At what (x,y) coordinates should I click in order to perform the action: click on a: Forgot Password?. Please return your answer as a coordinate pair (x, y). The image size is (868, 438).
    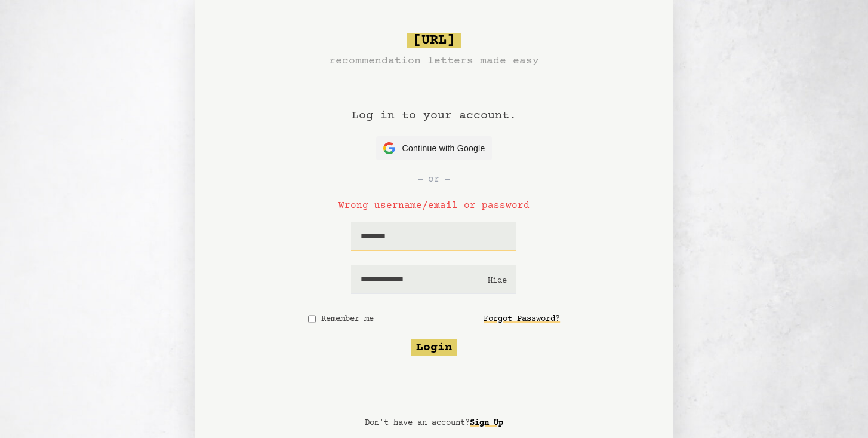
    Looking at the image, I should click on (522, 319).